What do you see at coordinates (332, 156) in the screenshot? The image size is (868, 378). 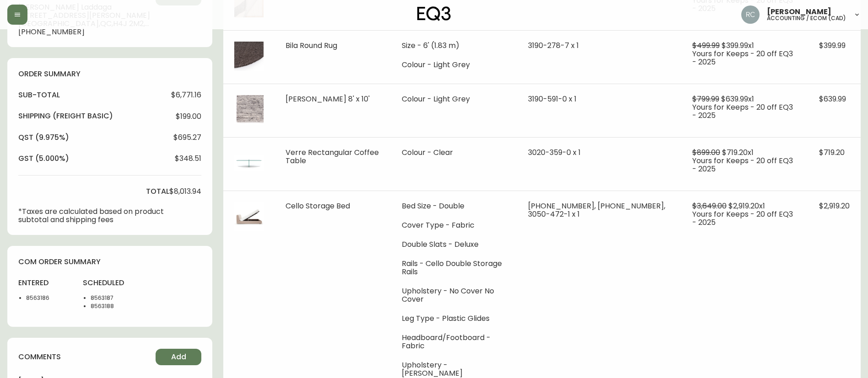 I see `span: Verre Rectangular Coffee Table` at bounding box center [332, 156].